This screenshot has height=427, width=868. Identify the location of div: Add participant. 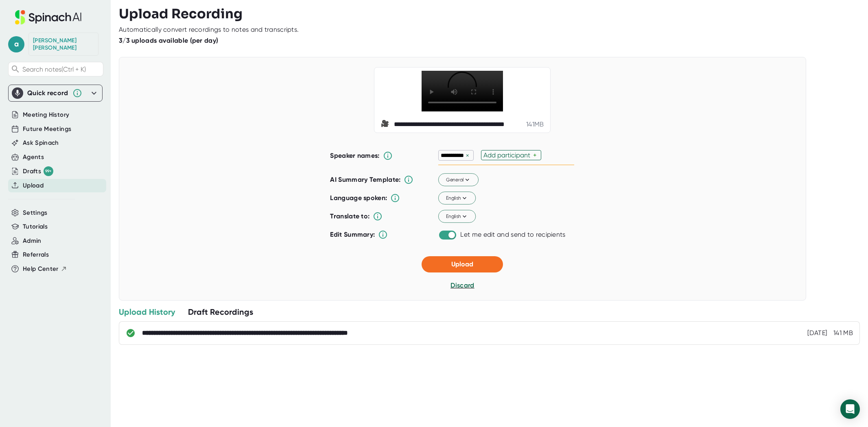
(508, 155).